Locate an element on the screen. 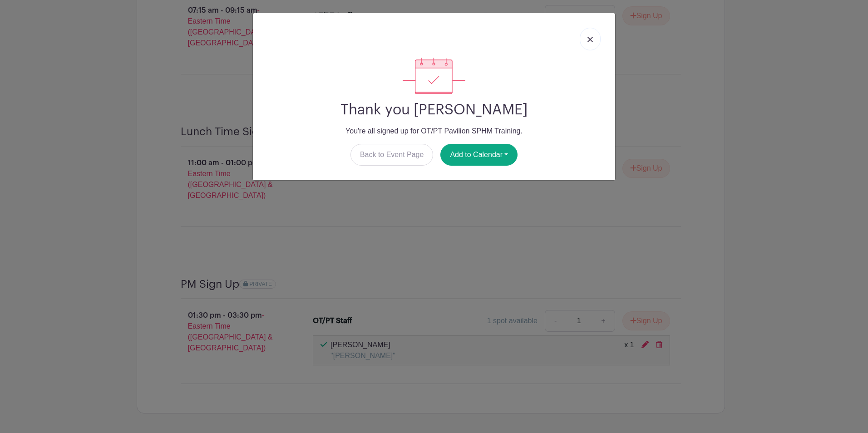 This screenshot has width=868, height=433. img: signup_complete-c468d5dda3e2740ee63a24cb0ba0d3ce5d8a4ecd24259e683200fb1569d990c8.svg is located at coordinates (434, 76).